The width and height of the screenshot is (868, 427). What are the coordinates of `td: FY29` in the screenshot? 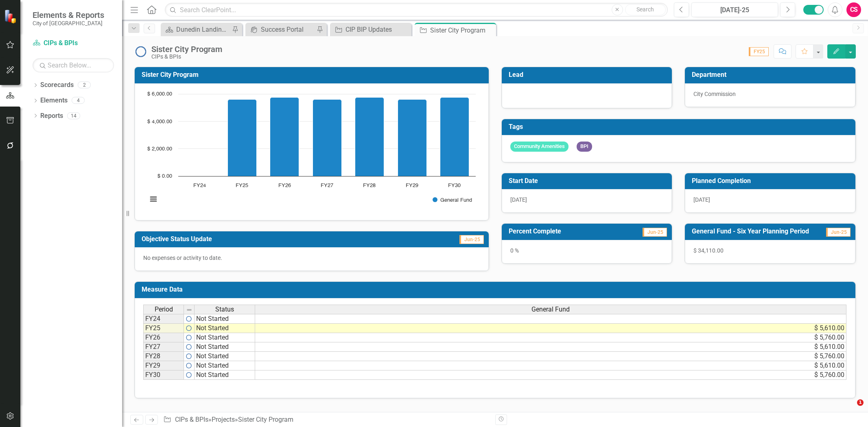 It's located at (164, 366).